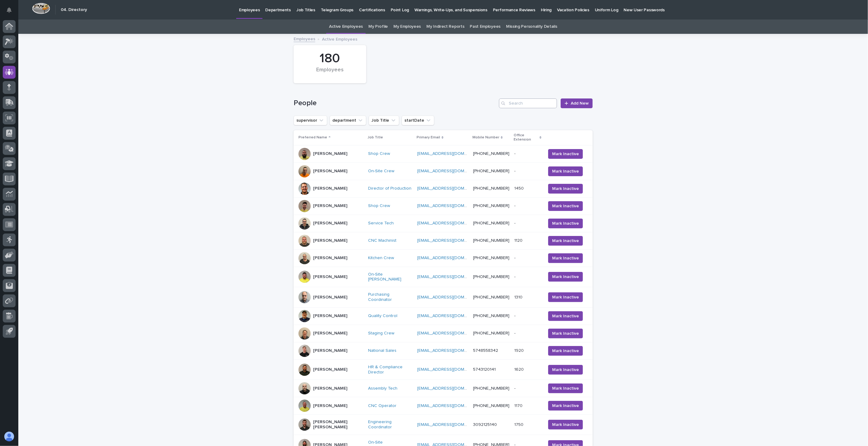 This screenshot has width=868, height=446. What do you see at coordinates (390, 424) in the screenshot?
I see `a: Engineering Coordinator` at bounding box center [390, 424].